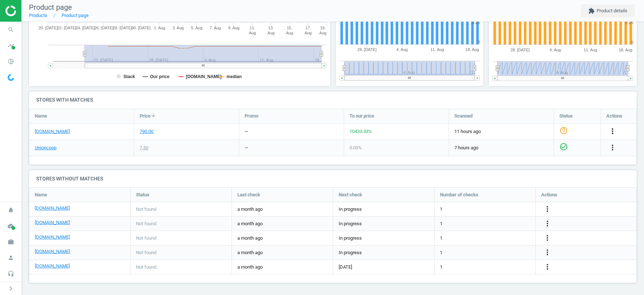 The image size is (644, 295). Describe the element at coordinates (591, 11) in the screenshot. I see `i: extension` at that location.